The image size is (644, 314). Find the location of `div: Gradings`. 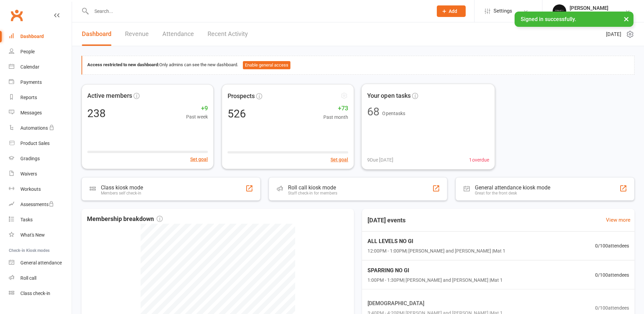

div: Gradings is located at coordinates (30, 159).